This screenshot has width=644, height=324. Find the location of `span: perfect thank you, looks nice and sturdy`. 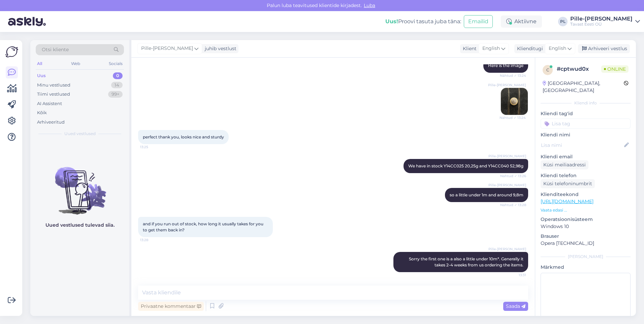

span: perfect thank you, looks nice and sturdy is located at coordinates (183, 137).